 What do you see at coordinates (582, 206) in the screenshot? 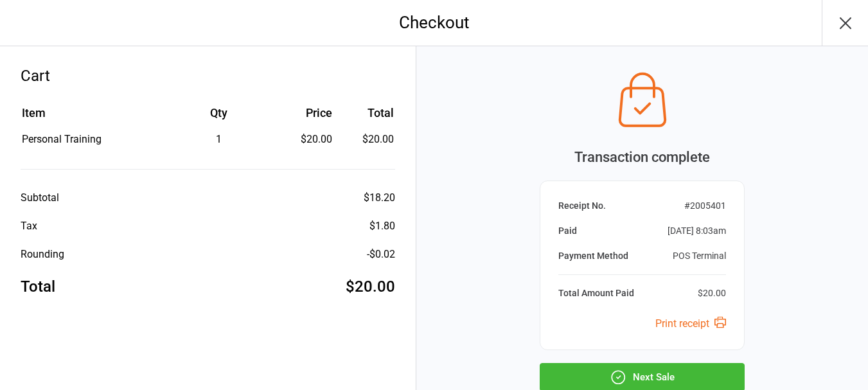
I see `div: Receipt No.` at bounding box center [582, 206].